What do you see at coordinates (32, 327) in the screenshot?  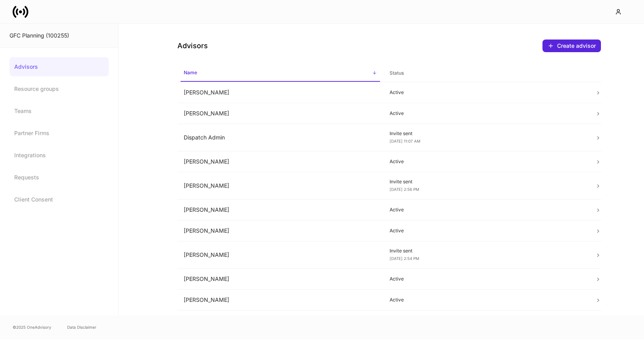 I see `span: © 2025 OneAdvisory` at bounding box center [32, 327].